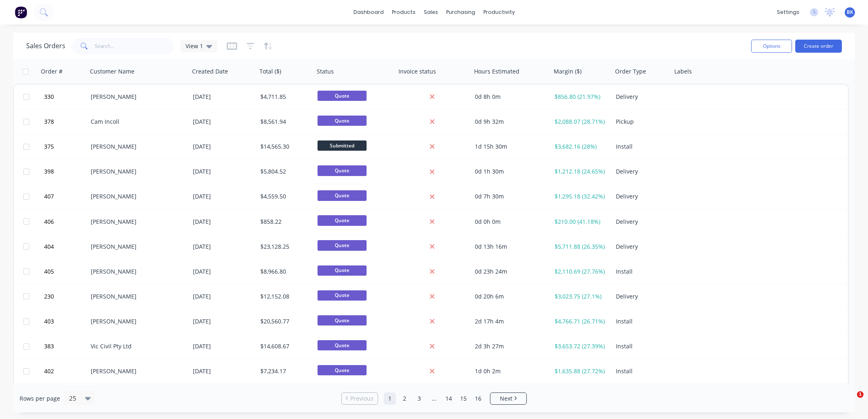 The width and height of the screenshot is (868, 419). Describe the element at coordinates (850, 12) in the screenshot. I see `span: BK` at that location.